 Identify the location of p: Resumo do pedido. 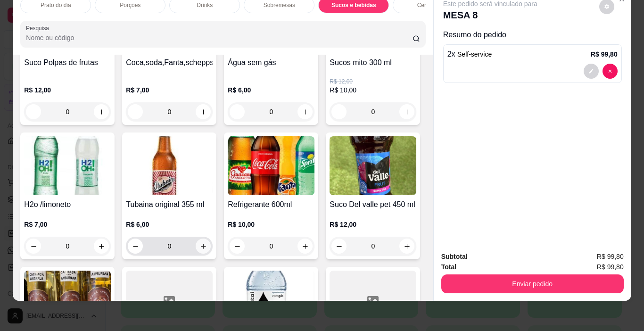
(532, 35).